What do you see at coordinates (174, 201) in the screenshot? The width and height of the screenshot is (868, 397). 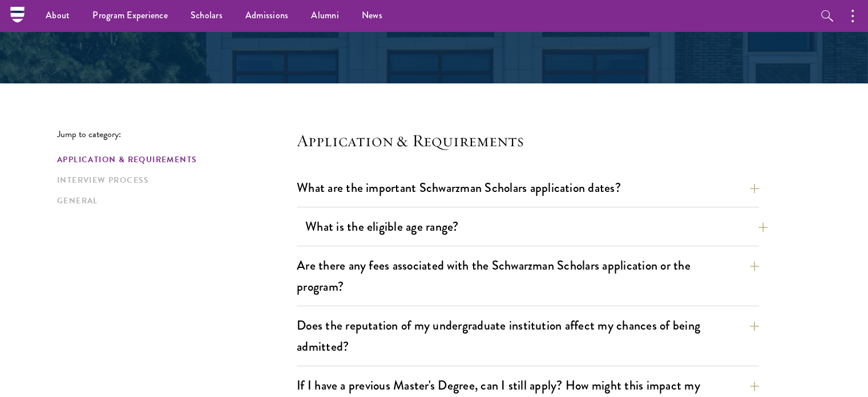 I see `a: General` at bounding box center [174, 201].